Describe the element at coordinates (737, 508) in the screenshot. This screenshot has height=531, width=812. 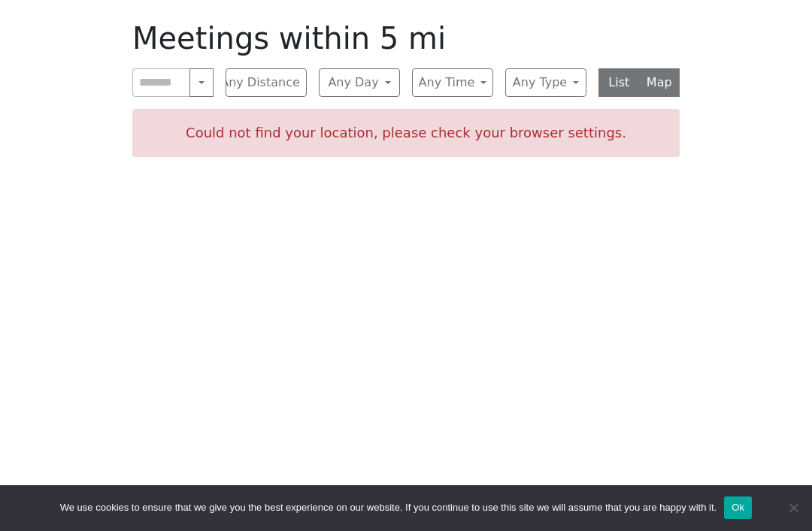
I see `button: Ok` at that location.